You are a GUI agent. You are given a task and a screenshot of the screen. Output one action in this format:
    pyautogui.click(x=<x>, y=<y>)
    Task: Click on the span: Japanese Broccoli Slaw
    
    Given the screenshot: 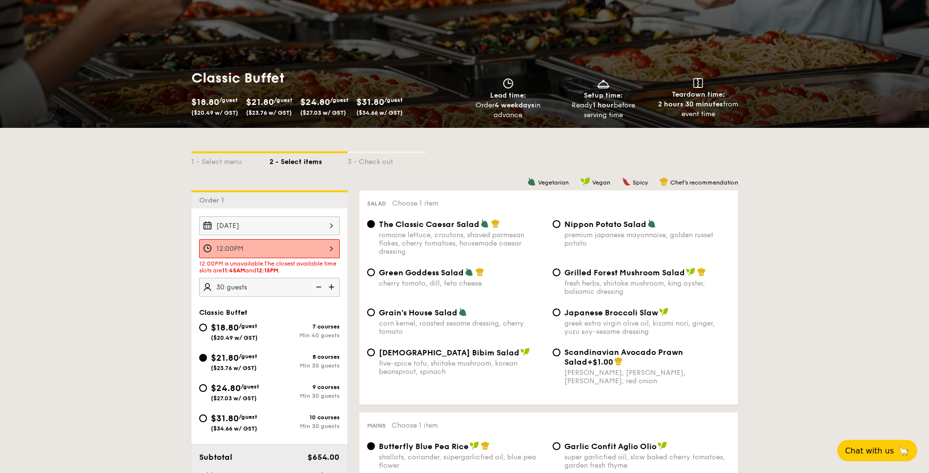 What is the action you would take?
    pyautogui.click(x=611, y=312)
    